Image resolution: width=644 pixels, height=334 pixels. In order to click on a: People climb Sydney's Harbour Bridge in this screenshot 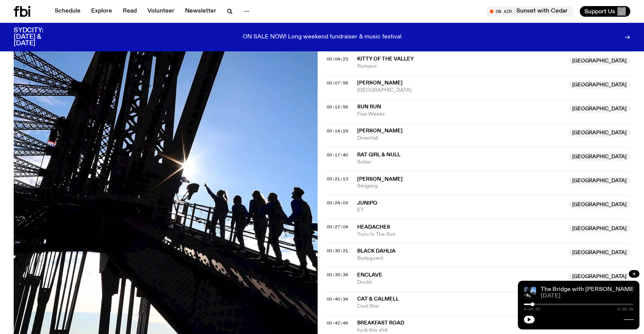, I will do `click(530, 293)`.